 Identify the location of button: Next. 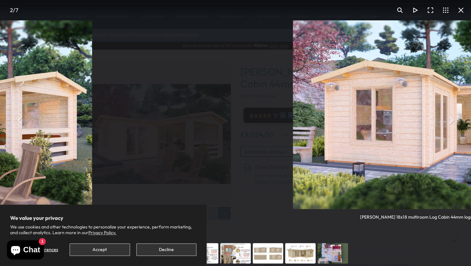
(451, 120).